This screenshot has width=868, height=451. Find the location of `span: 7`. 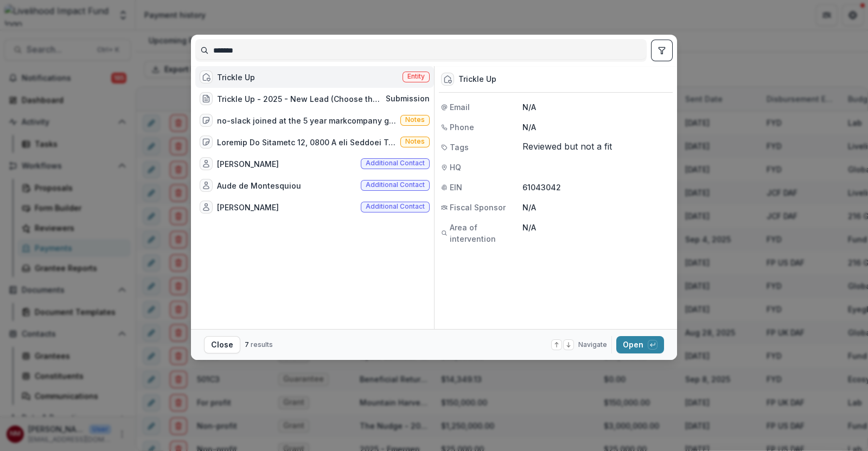

span: 7 is located at coordinates (247, 344).